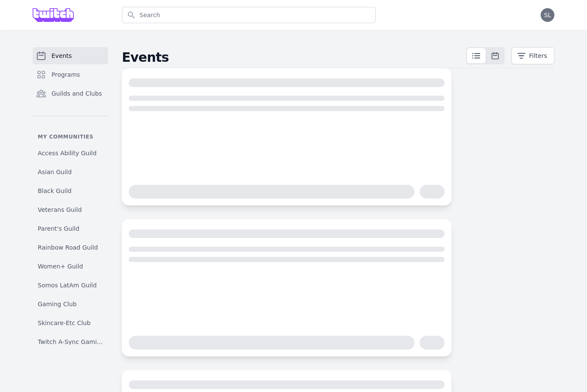 This screenshot has height=392, width=587. Describe the element at coordinates (53, 15) in the screenshot. I see `img: Grove` at that location.